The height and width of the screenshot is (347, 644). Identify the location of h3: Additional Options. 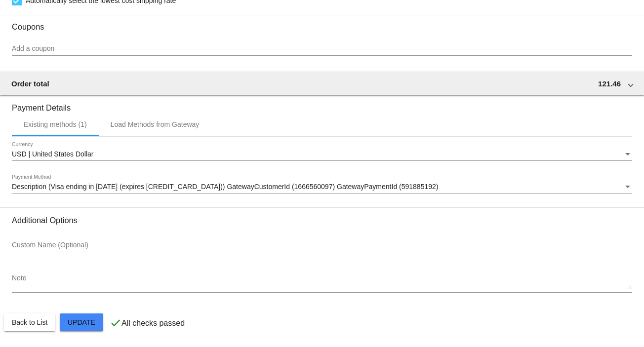
(322, 220).